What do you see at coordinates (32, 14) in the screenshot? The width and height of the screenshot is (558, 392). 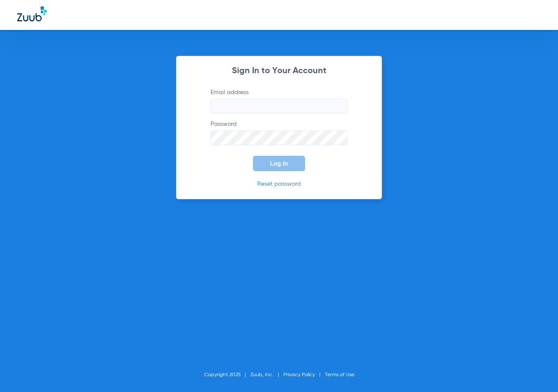 I see `img: Zuub Logo` at bounding box center [32, 14].